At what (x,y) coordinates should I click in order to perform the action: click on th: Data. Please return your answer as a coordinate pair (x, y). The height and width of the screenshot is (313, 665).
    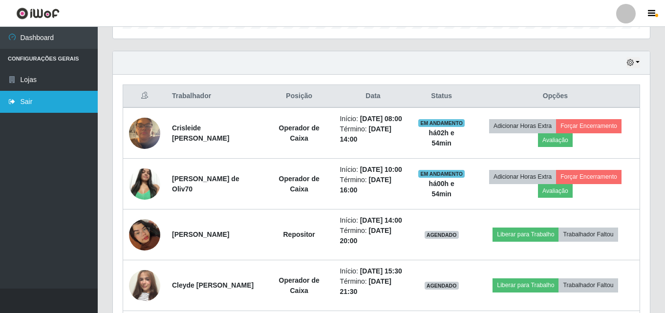
    Looking at the image, I should click on (373, 96).